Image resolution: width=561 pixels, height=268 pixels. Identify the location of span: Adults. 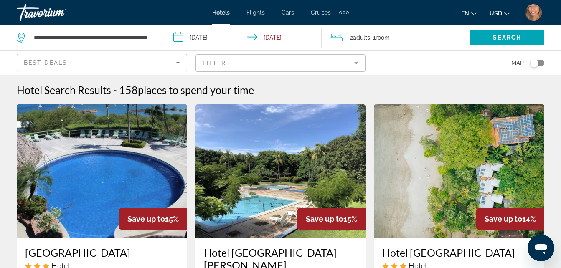
(362, 38).